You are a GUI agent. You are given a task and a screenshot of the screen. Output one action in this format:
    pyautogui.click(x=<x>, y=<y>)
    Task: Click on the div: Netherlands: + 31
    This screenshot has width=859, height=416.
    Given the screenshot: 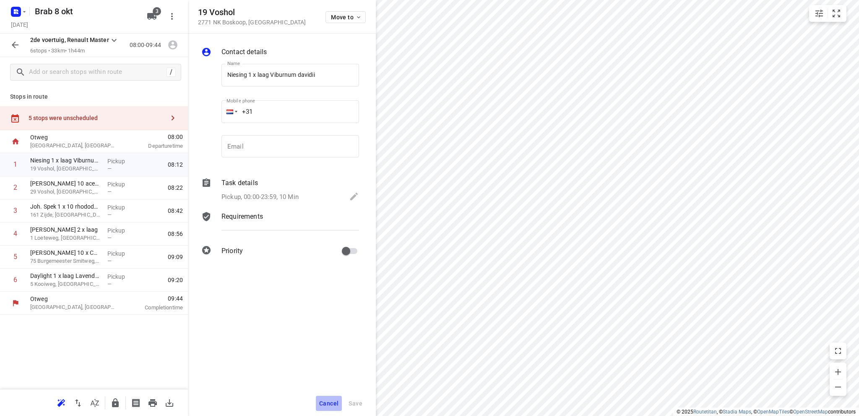 What is the action you would take?
    pyautogui.click(x=229, y=112)
    